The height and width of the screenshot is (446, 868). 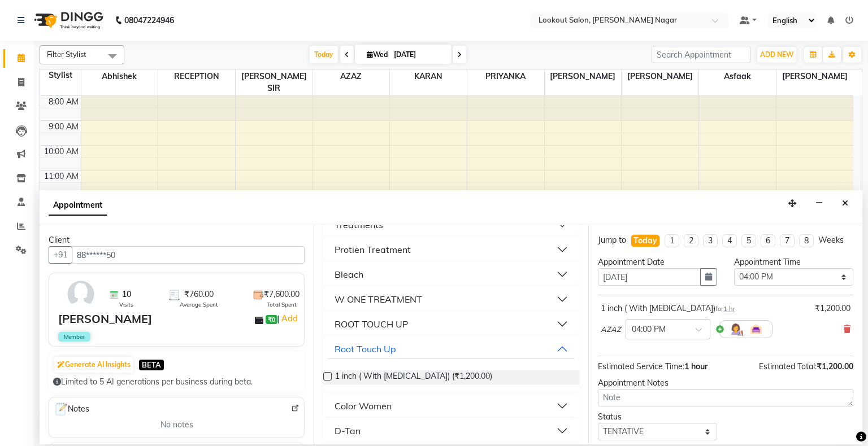 I want to click on span: ₹7,600.00, so click(x=282, y=294).